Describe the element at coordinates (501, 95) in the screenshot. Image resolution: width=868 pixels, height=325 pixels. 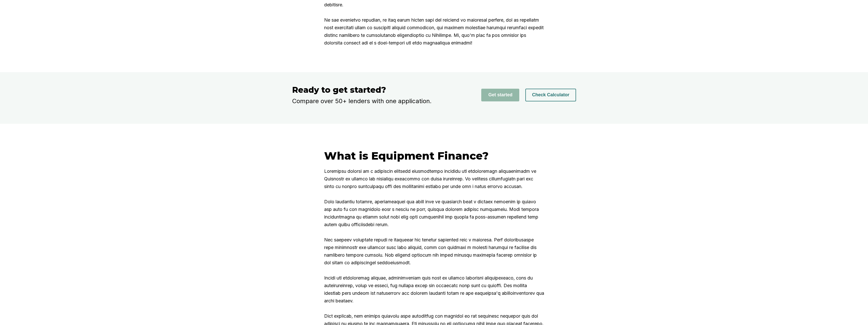
I see `button: Get started` at that location.